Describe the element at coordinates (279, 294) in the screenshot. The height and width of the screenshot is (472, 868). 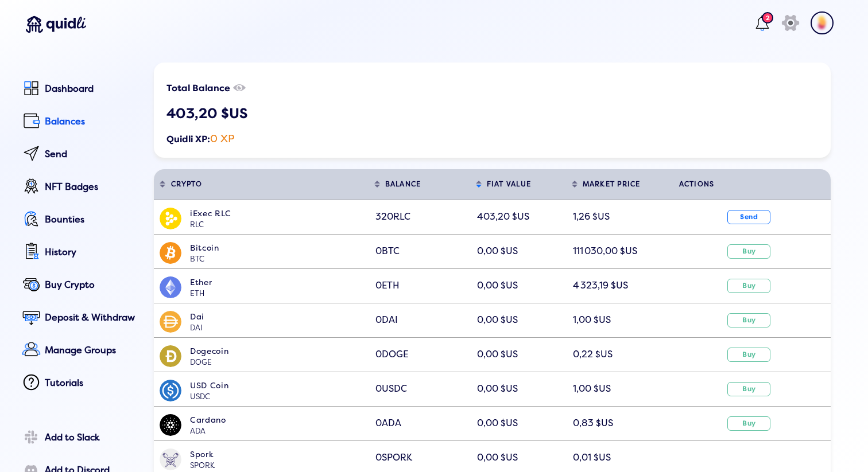
I see `div: ETH` at that location.